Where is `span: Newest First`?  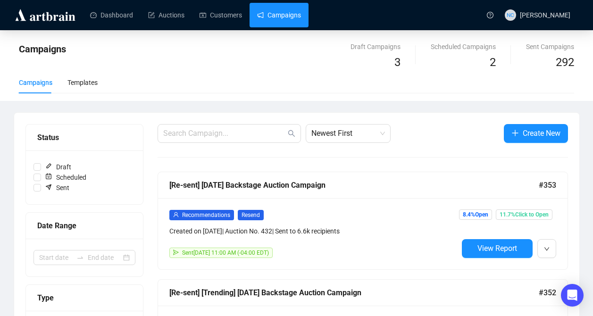 span: Newest First is located at coordinates (348, 133).